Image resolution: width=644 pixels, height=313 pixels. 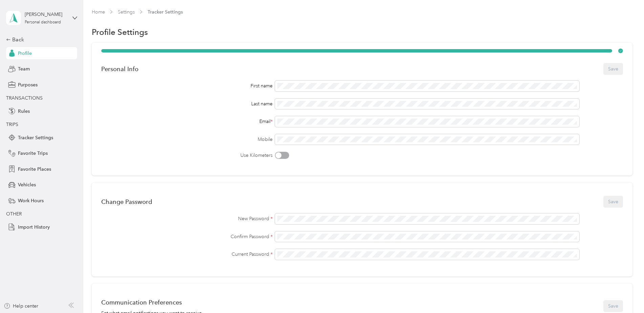 I want to click on div: Personal dashboard, so click(x=43, y=22).